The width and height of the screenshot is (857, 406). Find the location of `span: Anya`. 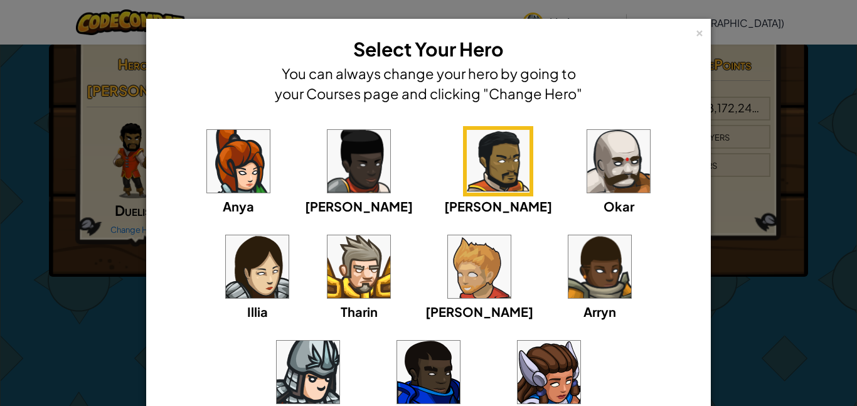

span: Anya is located at coordinates (239, 206).